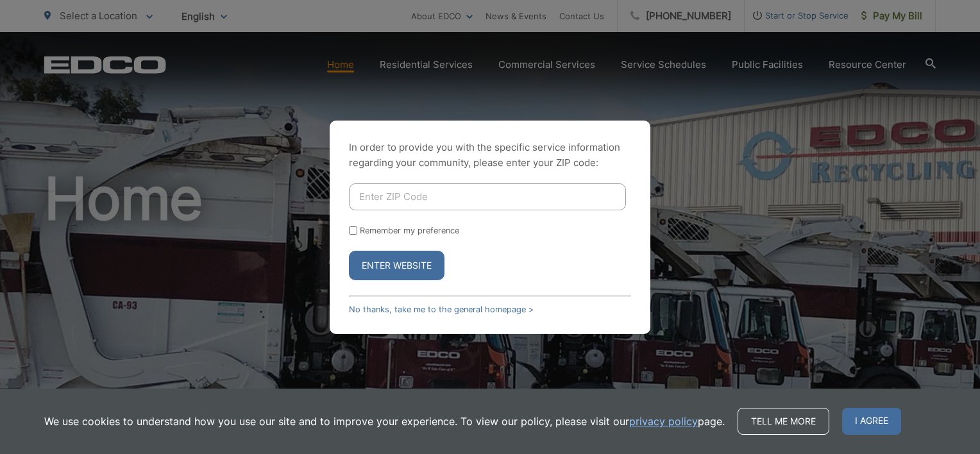 This screenshot has width=980, height=454. Describe the element at coordinates (384, 421) in the screenshot. I see `p: We use cookies to understand how you use our site and to improve your experience. To view our pol...` at that location.